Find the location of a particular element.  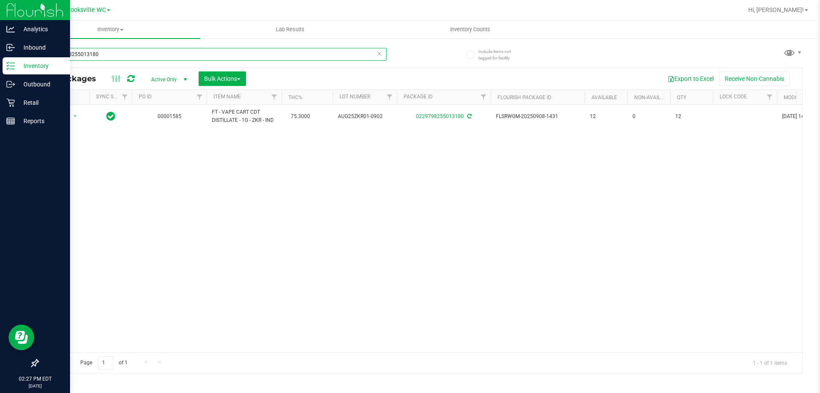

a: Lab Results is located at coordinates (290, 29).